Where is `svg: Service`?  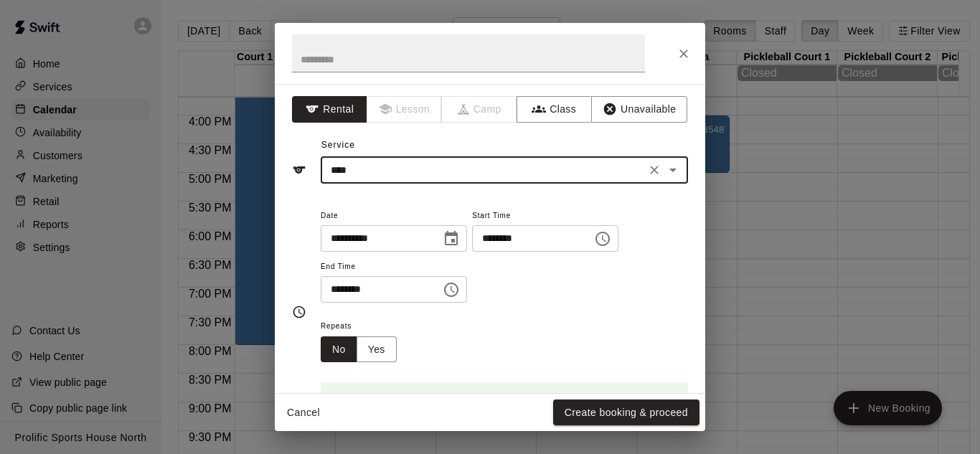 svg: Service is located at coordinates (299, 170).